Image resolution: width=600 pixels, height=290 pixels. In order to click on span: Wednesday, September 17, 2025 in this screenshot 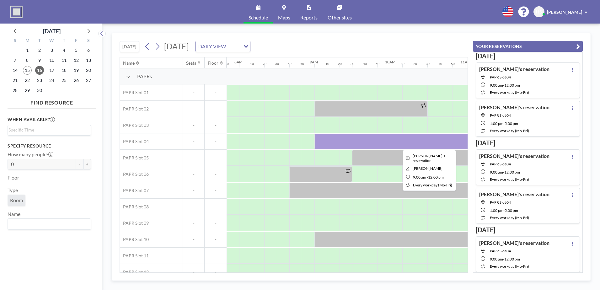, I will do `click(52, 70)`.